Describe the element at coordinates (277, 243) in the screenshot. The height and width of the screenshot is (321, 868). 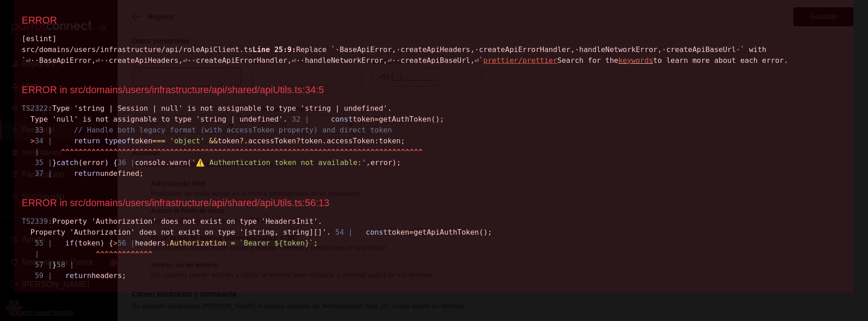
I see `span: `Bearer ${token}`` at that location.